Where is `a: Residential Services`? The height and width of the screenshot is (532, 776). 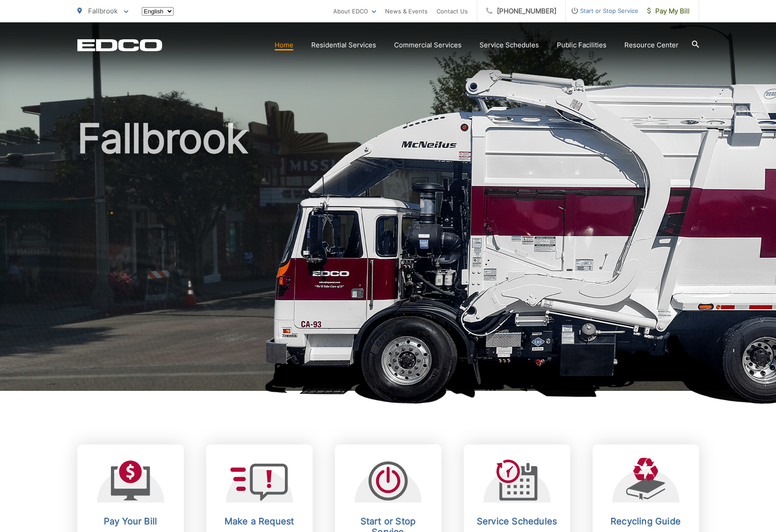
a: Residential Services is located at coordinates (344, 45).